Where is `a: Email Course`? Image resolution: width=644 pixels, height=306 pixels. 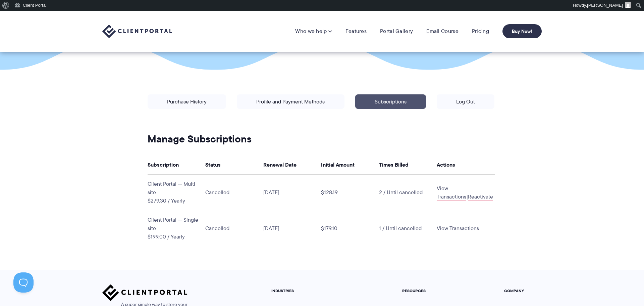
a: Email Course is located at coordinates (443, 31).